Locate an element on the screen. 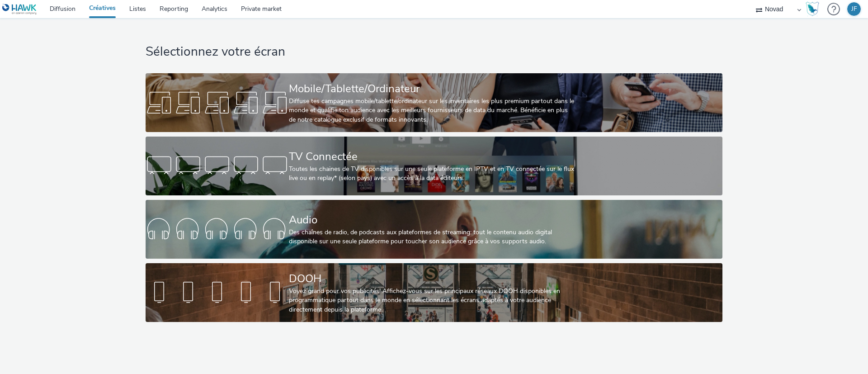  div: Hawk Academy is located at coordinates (812, 9).